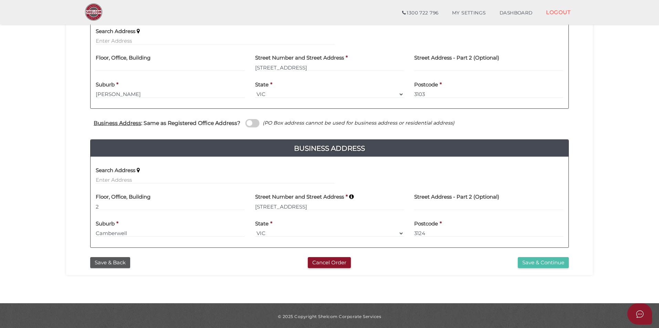  What do you see at coordinates (117, 123) in the screenshot?
I see `u: Business Address` at bounding box center [117, 123].